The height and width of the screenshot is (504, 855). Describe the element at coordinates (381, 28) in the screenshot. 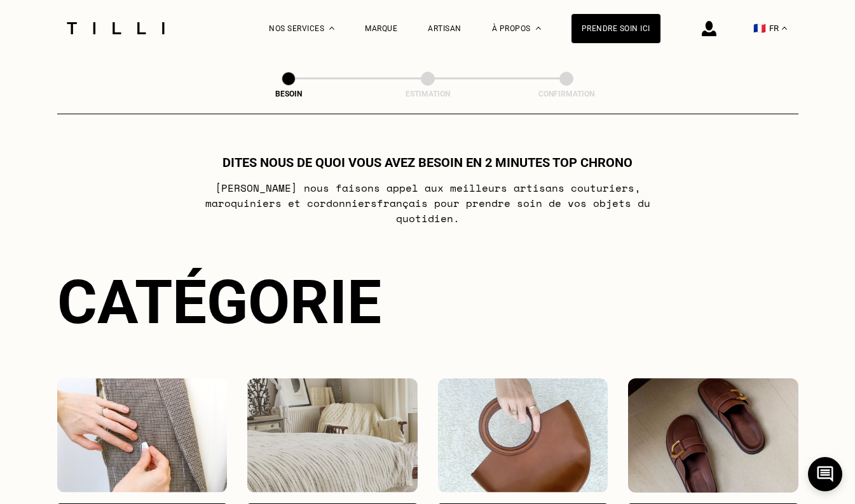

I see `a: Marque` at that location.